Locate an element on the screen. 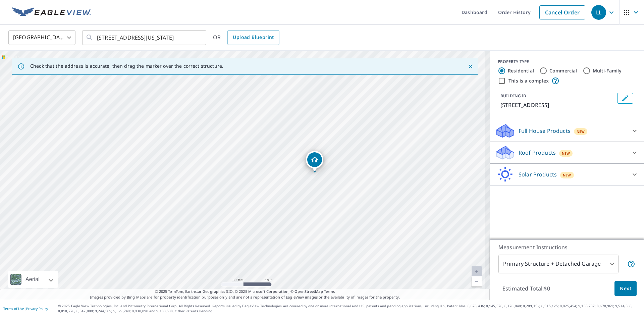 This screenshot has width=644, height=317. div: Roof ProductsNew is located at coordinates (567, 153).